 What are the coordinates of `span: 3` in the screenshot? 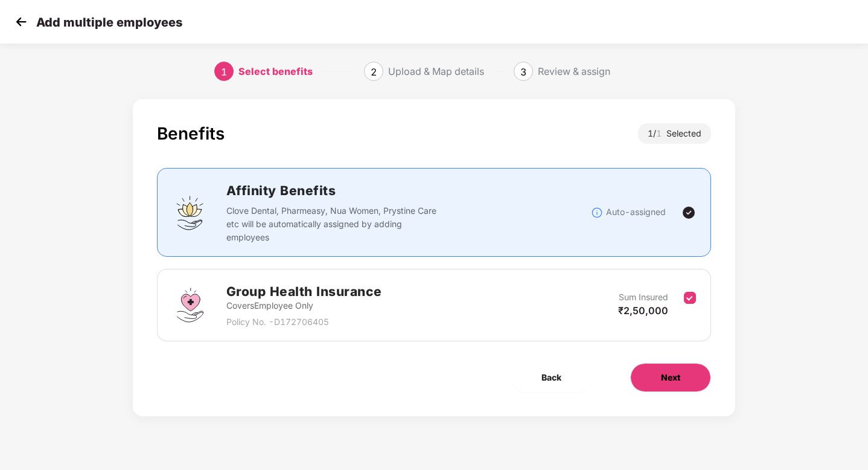 It's located at (523, 72).